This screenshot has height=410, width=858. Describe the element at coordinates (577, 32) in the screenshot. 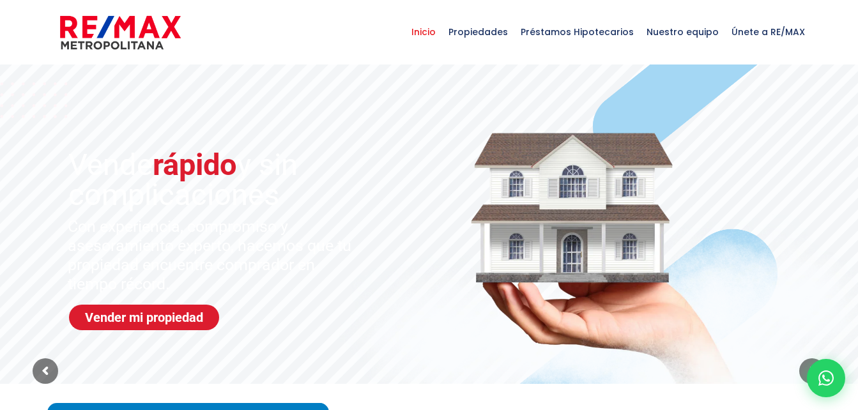

I see `span: Préstamos Hipotecarios` at that location.